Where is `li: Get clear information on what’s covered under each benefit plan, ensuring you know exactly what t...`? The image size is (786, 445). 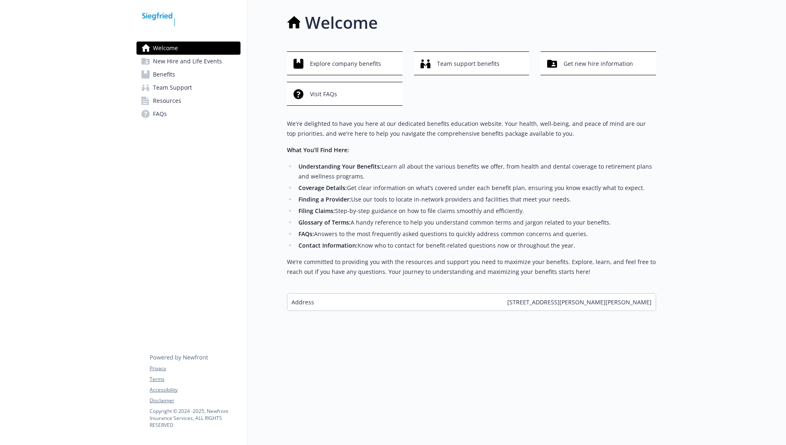
li: Get clear information on what’s covered under each benefit plan, ensuring you know exactly what t... is located at coordinates (476, 188).